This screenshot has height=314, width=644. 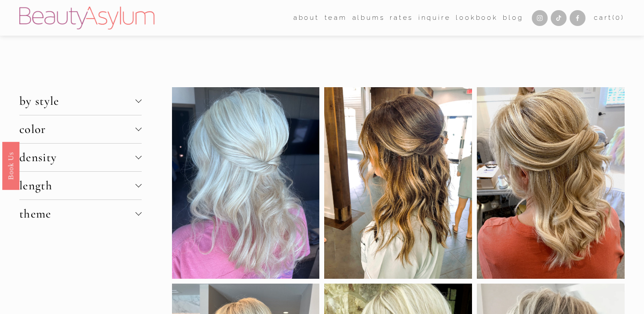 What do you see at coordinates (86, 18) in the screenshot?
I see `img: Beauty Asylum | Bridal Hair &amp; Makeup Charlotte &amp; Atlanta` at bounding box center [86, 18].